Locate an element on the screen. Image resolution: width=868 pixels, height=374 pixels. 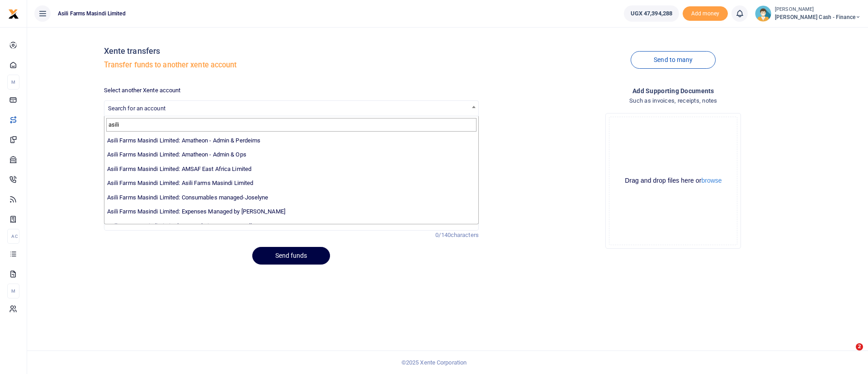
li: Wallet ballance is located at coordinates (651, 13).